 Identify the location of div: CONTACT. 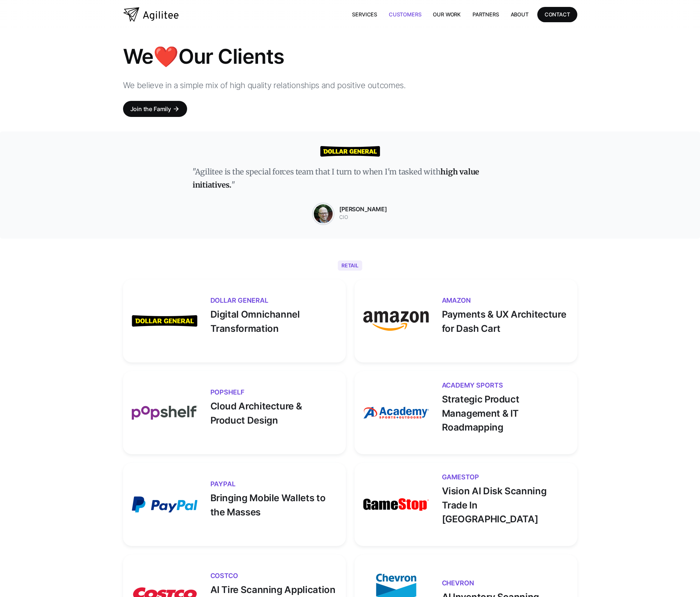
(558, 14).